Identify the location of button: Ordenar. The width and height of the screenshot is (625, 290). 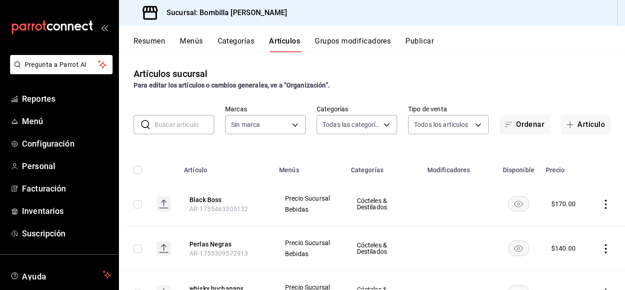
(525, 124).